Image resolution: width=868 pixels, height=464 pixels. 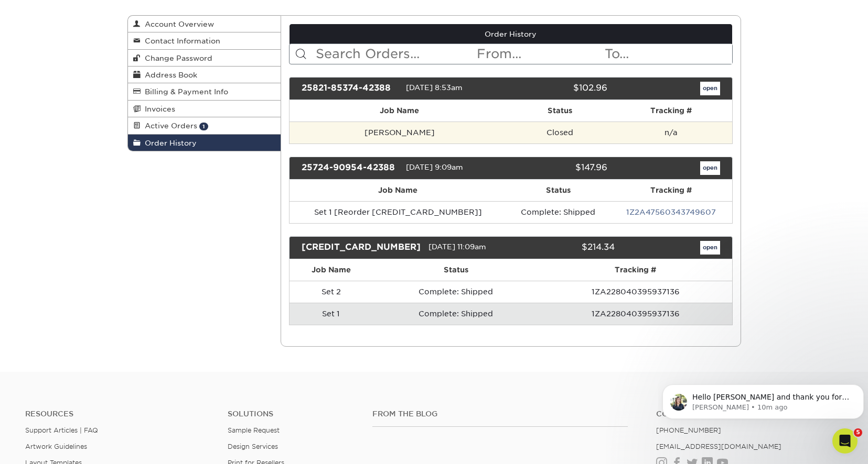 I want to click on a: Design Services, so click(x=252, y=446).